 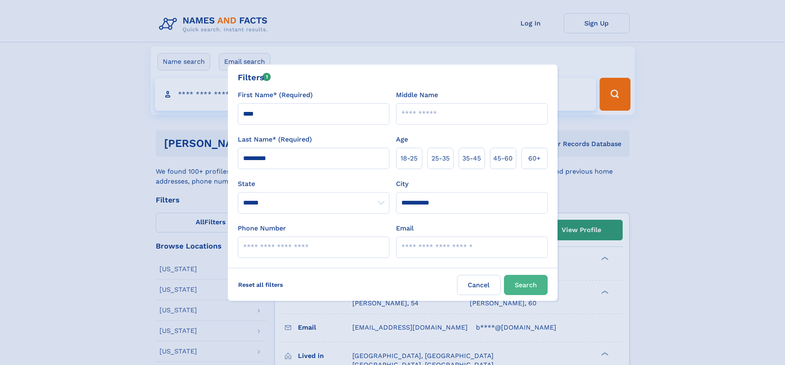 What do you see at coordinates (502, 159) in the screenshot?
I see `span: 45‑60` at bounding box center [502, 159].